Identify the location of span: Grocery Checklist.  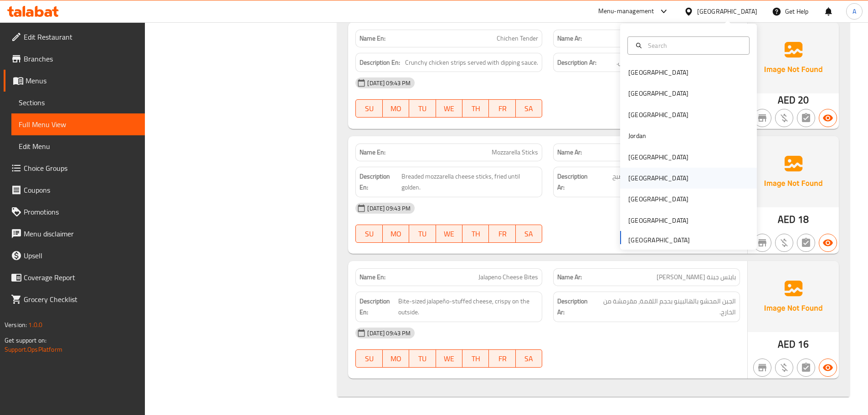
(80, 299).